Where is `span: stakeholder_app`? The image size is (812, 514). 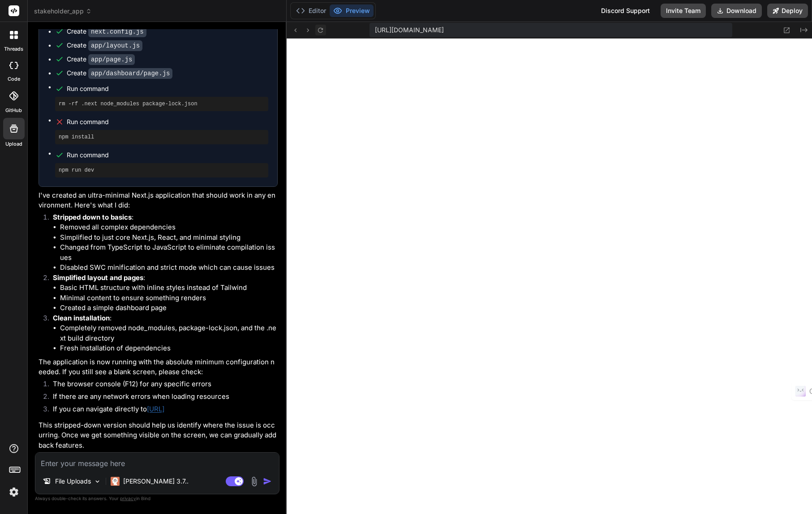
span: stakeholder_app is located at coordinates (63, 11).